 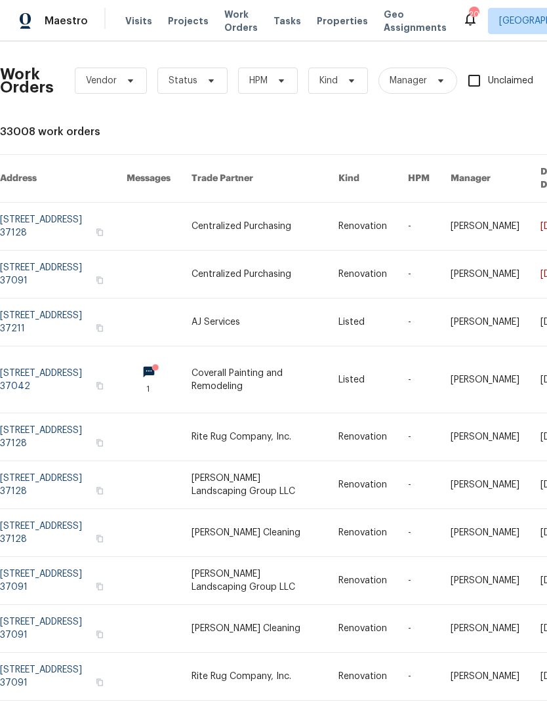 I want to click on th: Manager, so click(x=485, y=178).